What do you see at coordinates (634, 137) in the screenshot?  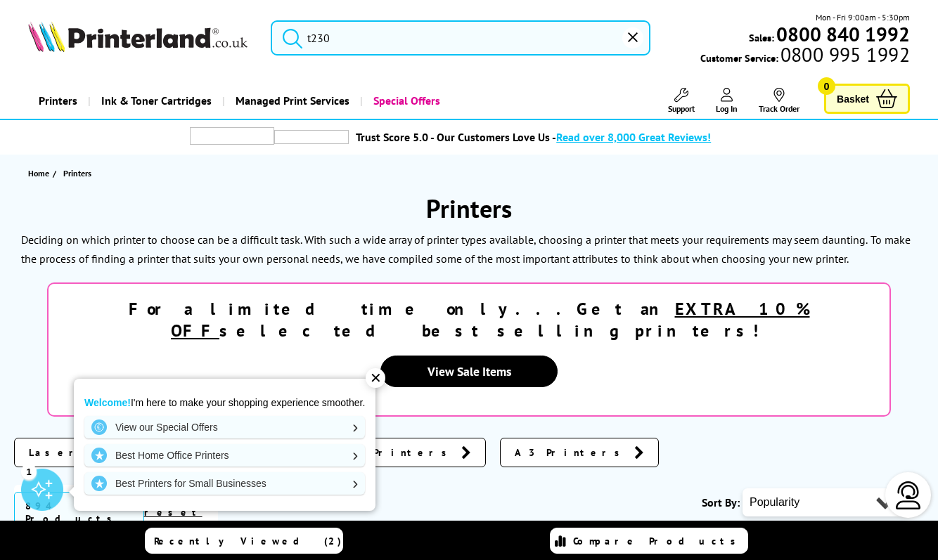 I see `span: Read over 8,000 Great Reviews!` at bounding box center [634, 137].